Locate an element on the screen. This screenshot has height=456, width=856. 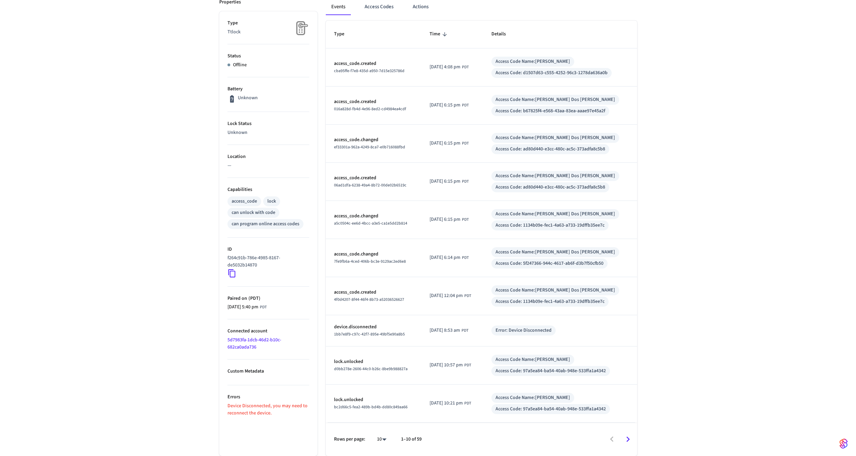
span: 06ad1dfa-6238-49a4-8b72-00de02b6519c is located at coordinates (370, 185).